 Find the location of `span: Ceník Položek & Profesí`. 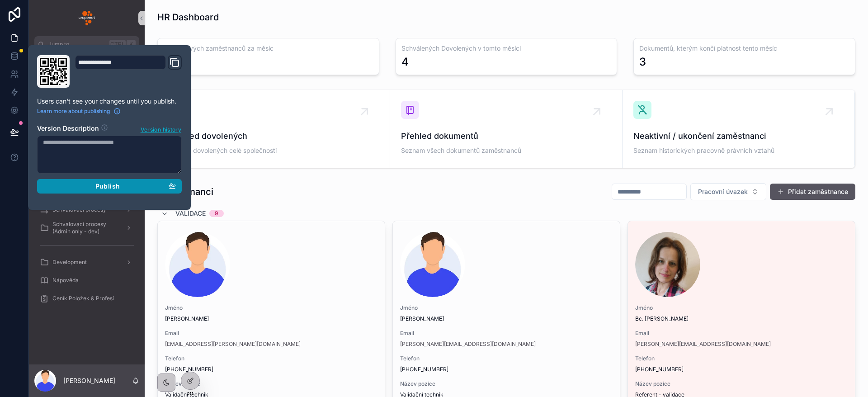

span: Ceník Položek & Profesí is located at coordinates (83, 298).